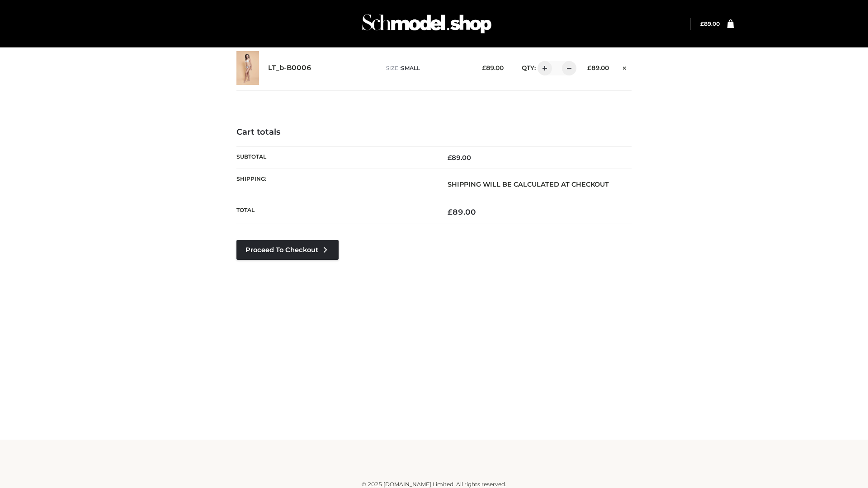 The width and height of the screenshot is (868, 488). Describe the element at coordinates (427, 24) in the screenshot. I see `img: Schmodel Admin 964` at that location.